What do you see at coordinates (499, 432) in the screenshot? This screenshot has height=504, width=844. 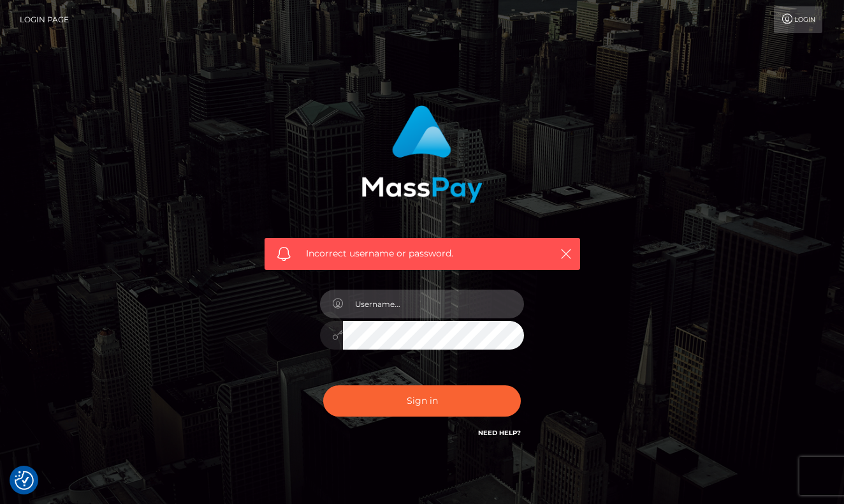 I see `a: Need Help?` at bounding box center [499, 432].